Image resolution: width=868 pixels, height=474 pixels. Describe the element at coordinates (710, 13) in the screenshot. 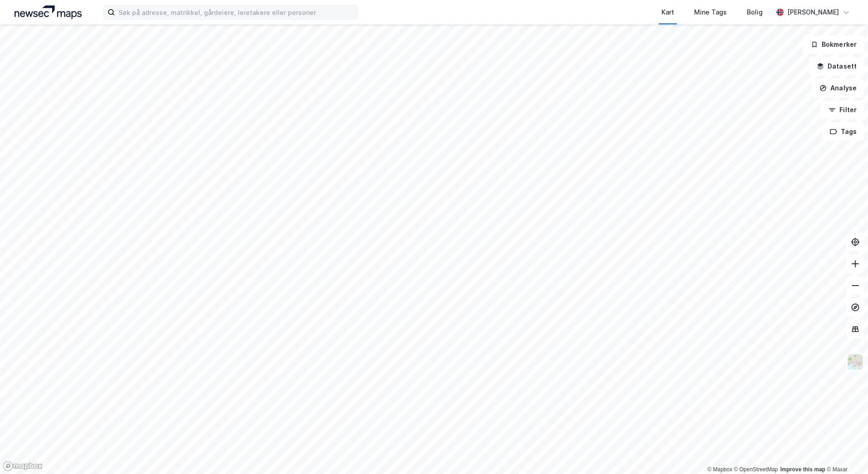

I see `div: Mine Tags` at that location.